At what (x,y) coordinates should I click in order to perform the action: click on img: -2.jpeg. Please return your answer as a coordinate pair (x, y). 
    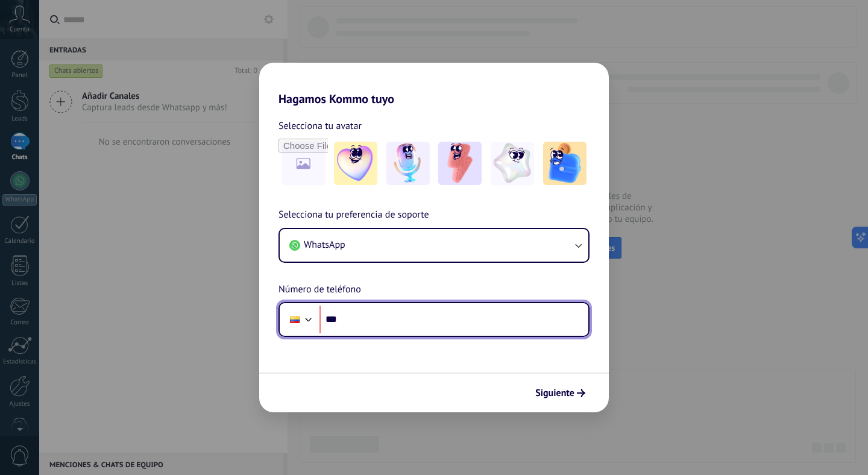
    Looking at the image, I should click on (408, 163).